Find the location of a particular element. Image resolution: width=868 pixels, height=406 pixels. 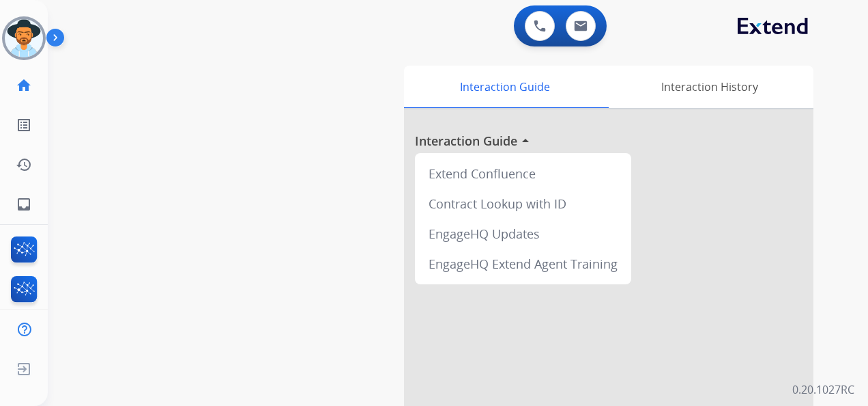

div: Interaction History is located at coordinates (709, 87).